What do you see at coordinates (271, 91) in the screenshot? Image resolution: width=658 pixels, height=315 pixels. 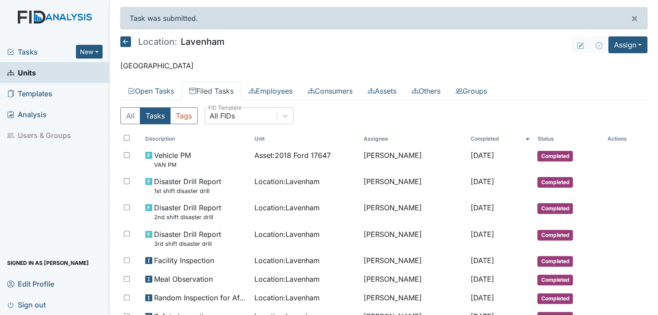 I see `a: Employees` at bounding box center [271, 91].